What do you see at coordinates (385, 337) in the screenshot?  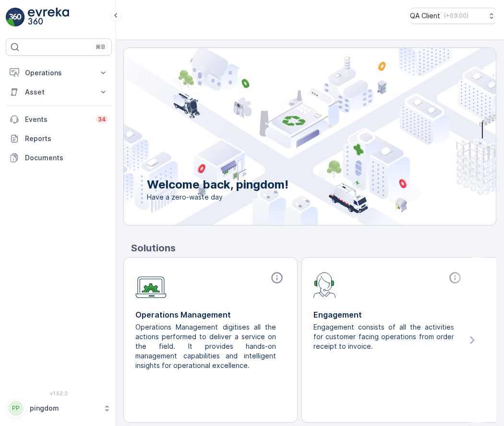 I see `p: Engagement consists of all the activities for customer facing operations from order receipt to in...` at bounding box center [385, 337].